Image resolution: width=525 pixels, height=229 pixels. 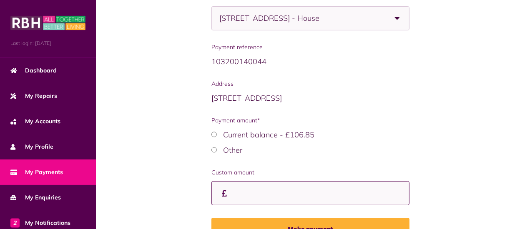 I want to click on span: My Profile, so click(x=32, y=147).